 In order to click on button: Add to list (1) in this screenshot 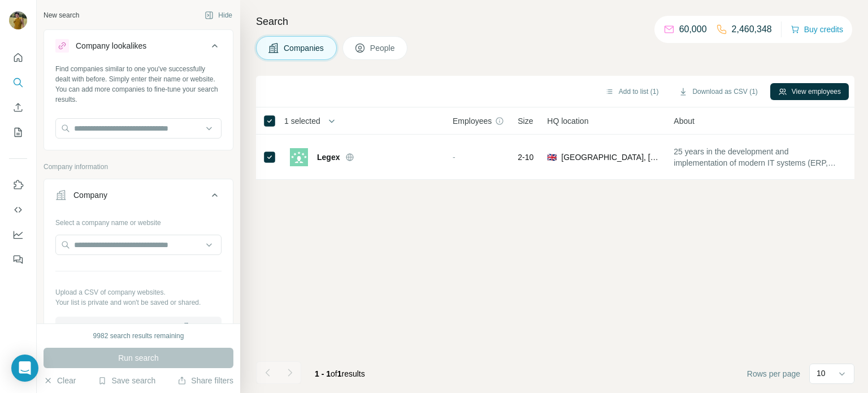, I will do `click(631, 92)`.